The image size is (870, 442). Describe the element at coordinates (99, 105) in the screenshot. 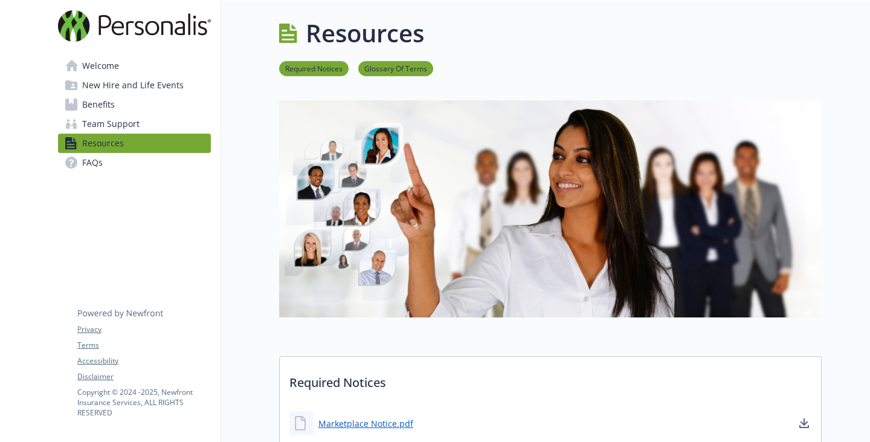

I see `span: Benefits` at that location.